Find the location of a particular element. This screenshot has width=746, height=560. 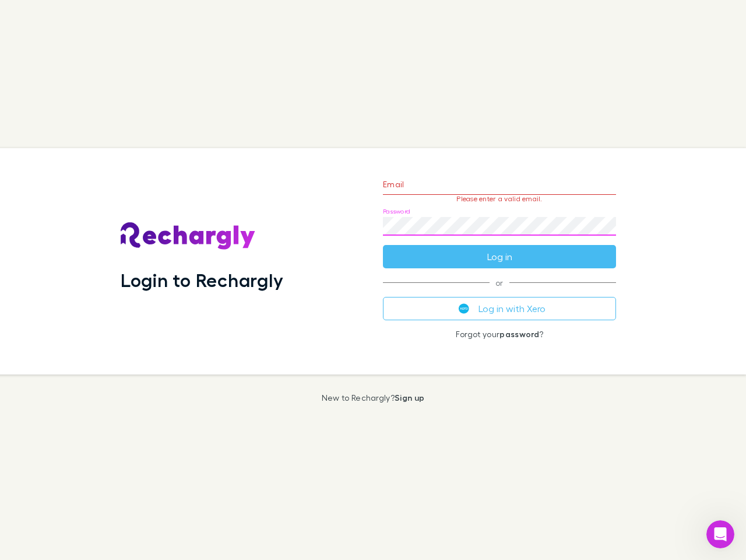

a: password is located at coordinates (520, 333).